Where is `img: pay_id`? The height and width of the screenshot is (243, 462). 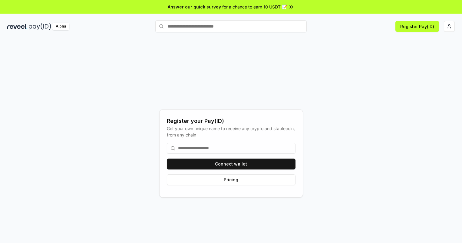 img: pay_id is located at coordinates (40, 26).